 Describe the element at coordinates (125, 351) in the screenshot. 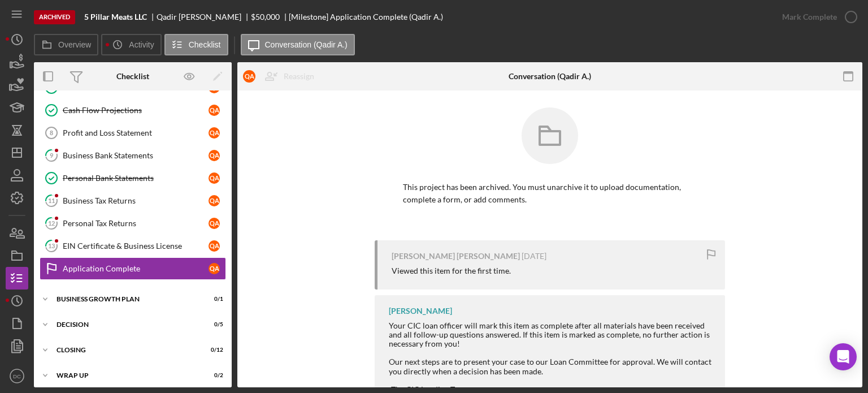

I see `div: CLOSING` at that location.